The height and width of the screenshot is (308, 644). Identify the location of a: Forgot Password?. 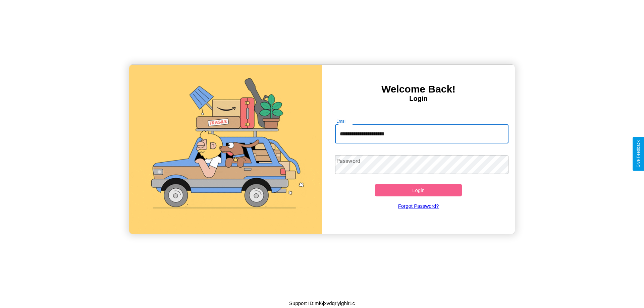
(418, 206).